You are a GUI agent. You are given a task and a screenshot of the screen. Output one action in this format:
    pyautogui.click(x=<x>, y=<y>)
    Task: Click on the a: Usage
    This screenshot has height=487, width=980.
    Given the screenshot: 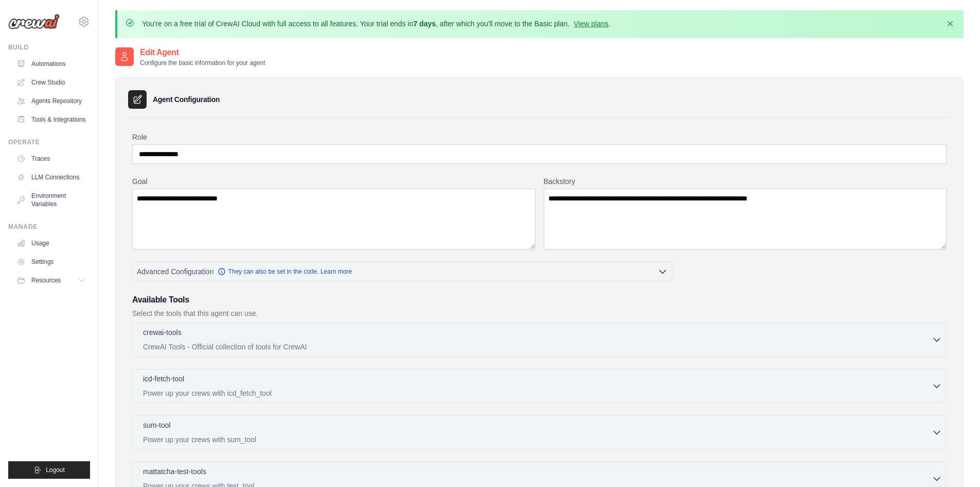 What is the action you would take?
    pyautogui.click(x=51, y=243)
    